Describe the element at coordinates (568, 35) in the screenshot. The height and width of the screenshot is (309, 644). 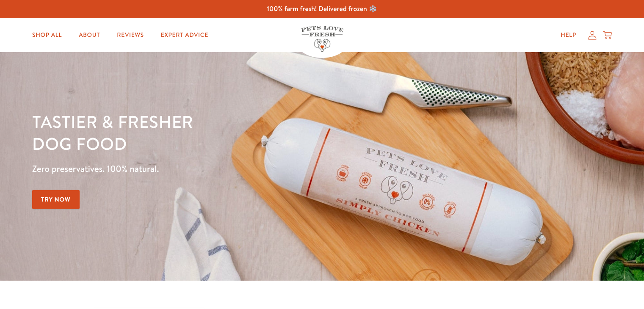
I see `a: Help` at that location.